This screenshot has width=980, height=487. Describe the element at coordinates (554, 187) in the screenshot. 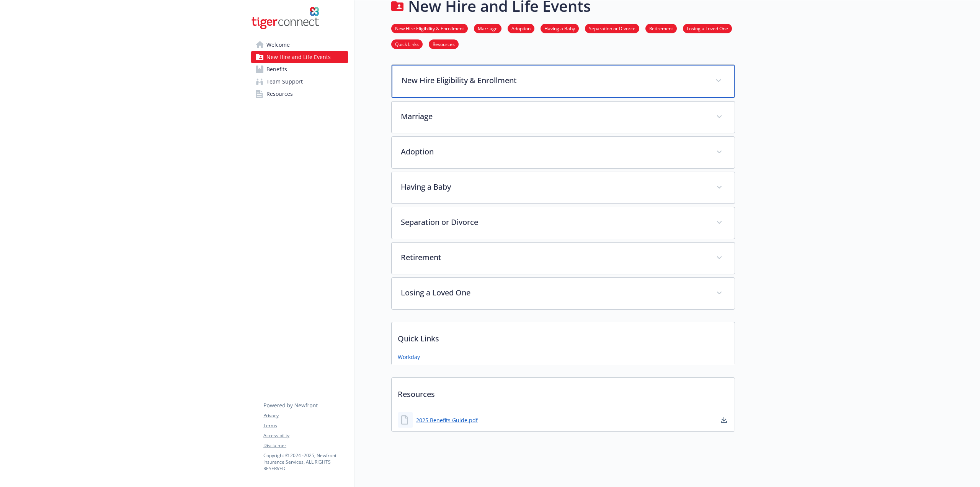

I see `p: Having a Baby` at that location.